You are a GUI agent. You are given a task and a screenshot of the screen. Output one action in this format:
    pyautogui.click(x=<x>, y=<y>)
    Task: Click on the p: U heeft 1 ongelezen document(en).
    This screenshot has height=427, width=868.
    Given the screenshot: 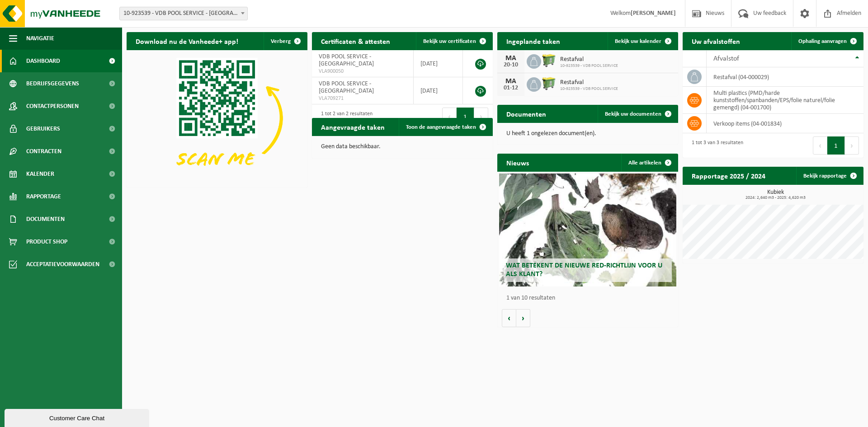 What is the action you would take?
    pyautogui.click(x=588, y=134)
    